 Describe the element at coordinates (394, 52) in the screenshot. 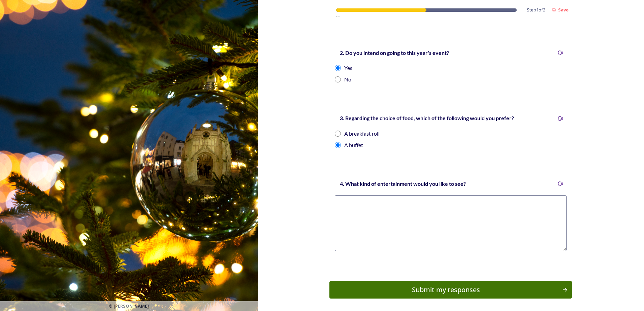

I see `strong: 2. Do you intend on going to this year's event?` at that location.